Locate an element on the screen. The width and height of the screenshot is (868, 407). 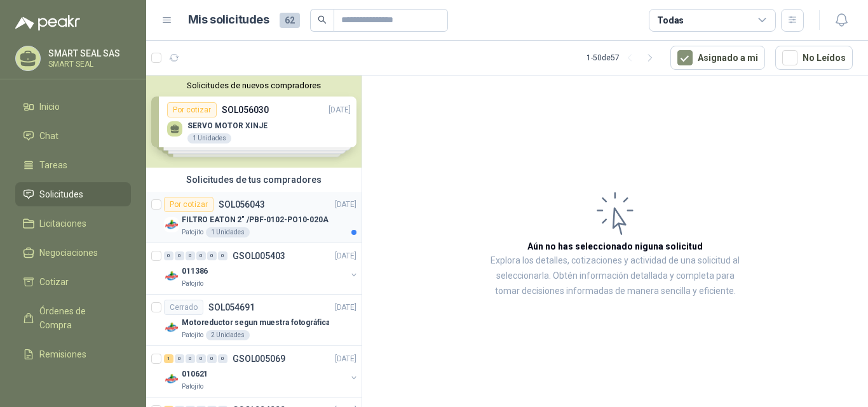
span: Negociaciones is located at coordinates (68, 253).